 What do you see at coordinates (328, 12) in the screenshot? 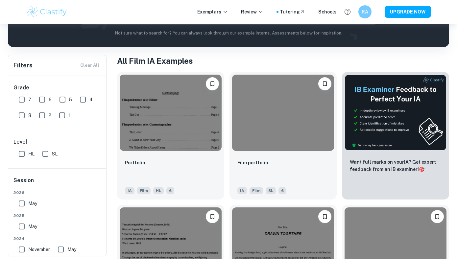
I see `a: Schools` at bounding box center [328, 12].